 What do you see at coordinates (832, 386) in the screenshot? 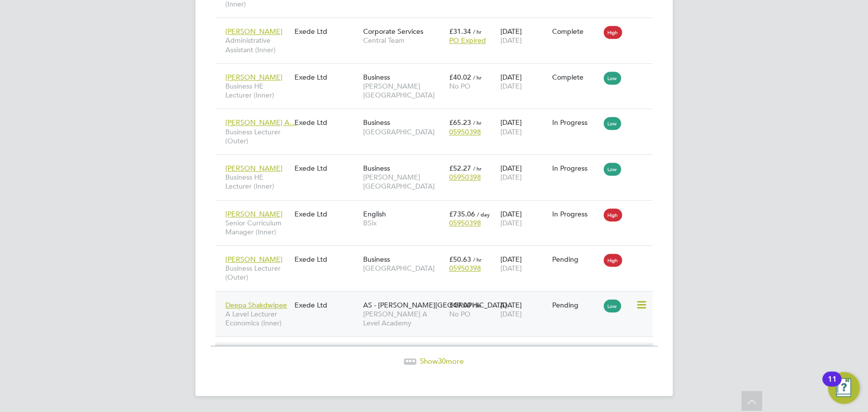
I see `div: 11` at bounding box center [832, 386].